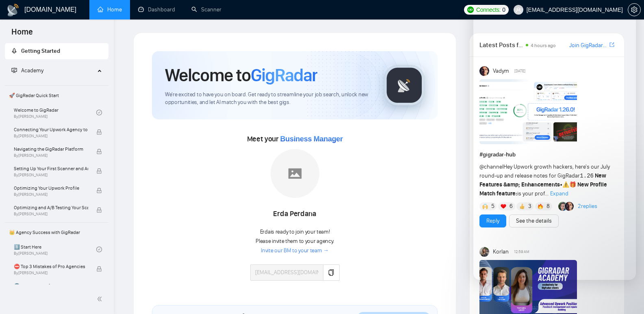 This screenshot has height=314, width=644. I want to click on span: Optimizing Your Upwork Profile, so click(51, 188).